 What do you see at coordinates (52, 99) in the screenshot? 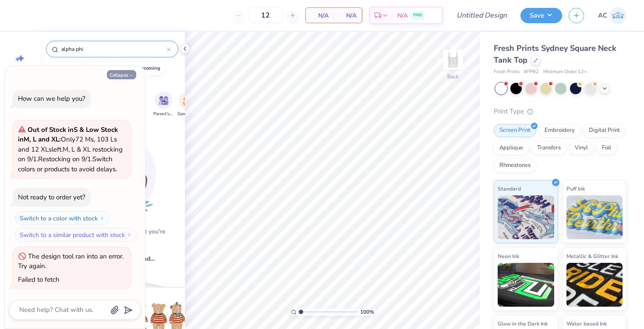
I see `div: How can we help you?` at bounding box center [52, 99].